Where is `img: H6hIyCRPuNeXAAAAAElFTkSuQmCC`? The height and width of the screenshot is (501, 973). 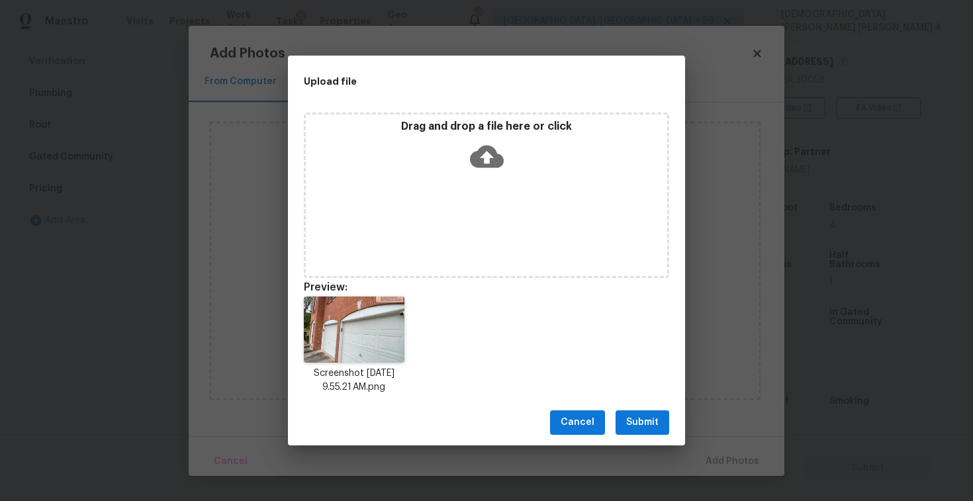
img: H6hIyCRPuNeXAAAAAElFTkSuQmCC is located at coordinates (354, 330).